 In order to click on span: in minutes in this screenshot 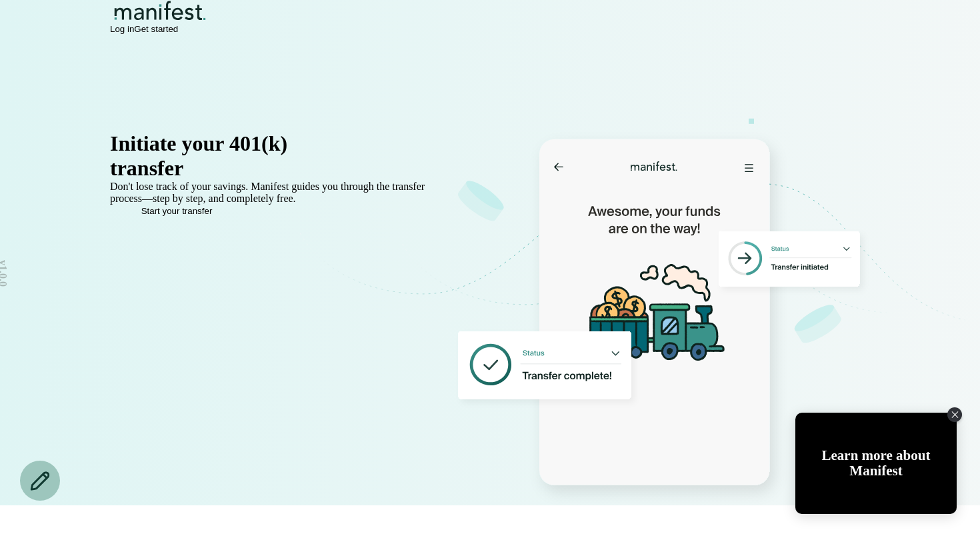, I will do `click(230, 168)`.